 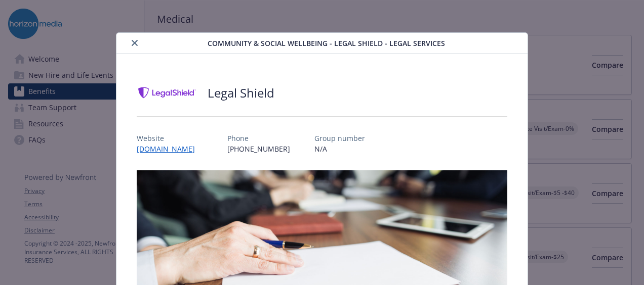 I want to click on p: Website, so click(x=170, y=138).